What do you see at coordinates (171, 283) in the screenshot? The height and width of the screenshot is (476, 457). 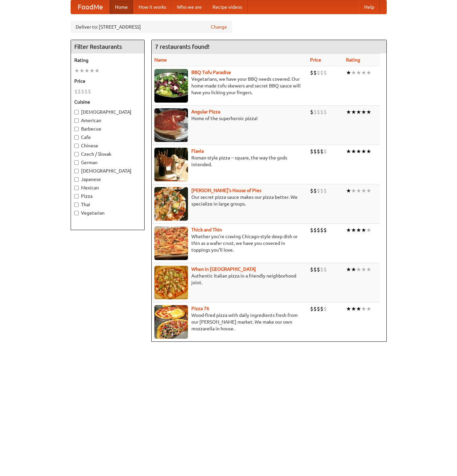 I see `img: wheninrome.jpg` at bounding box center [171, 283].